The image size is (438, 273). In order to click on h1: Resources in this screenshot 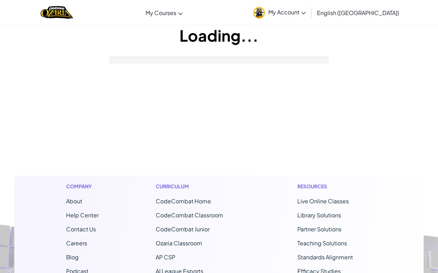, I will do `click(334, 186)`.